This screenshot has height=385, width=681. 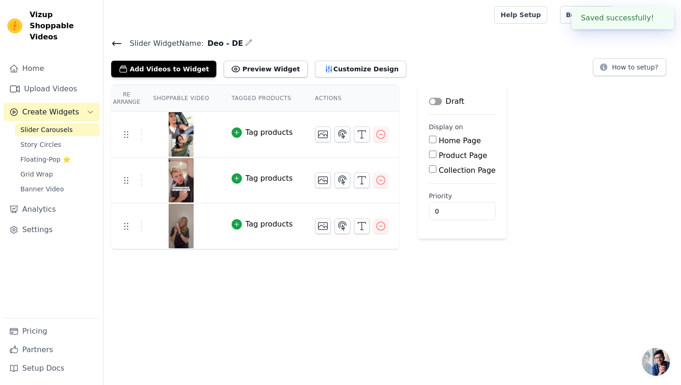 What do you see at coordinates (57, 159) in the screenshot?
I see `a: Floating-Pop ⭐` at bounding box center [57, 159].